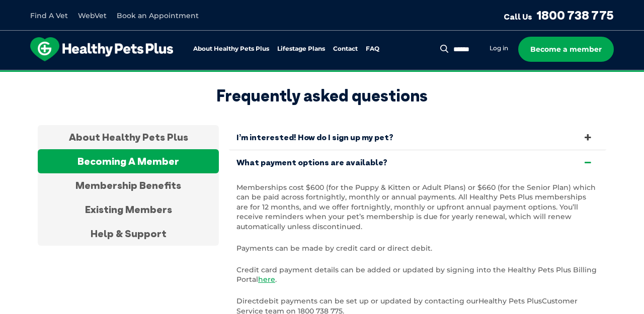  Describe the element at coordinates (262, 301) in the screenshot. I see `span: d` at that location.